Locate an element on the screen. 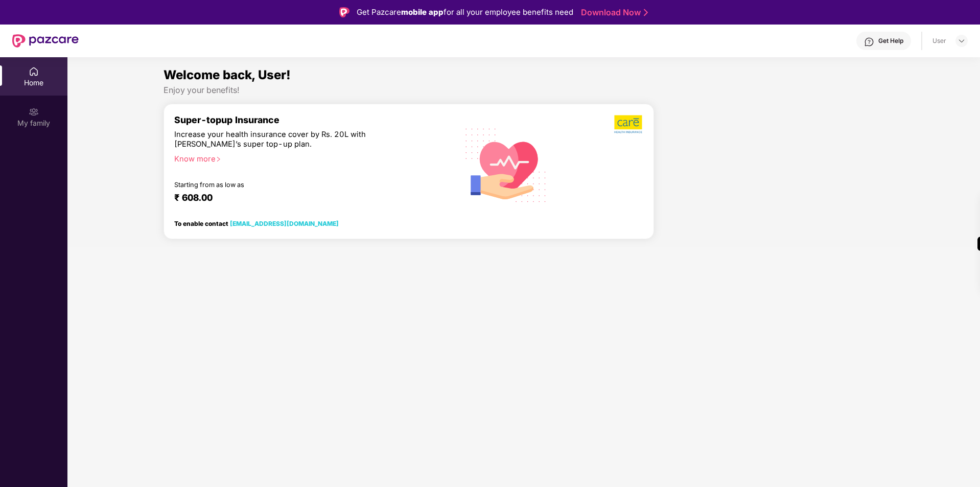  div: Starting from as low as is located at coordinates (289, 184).